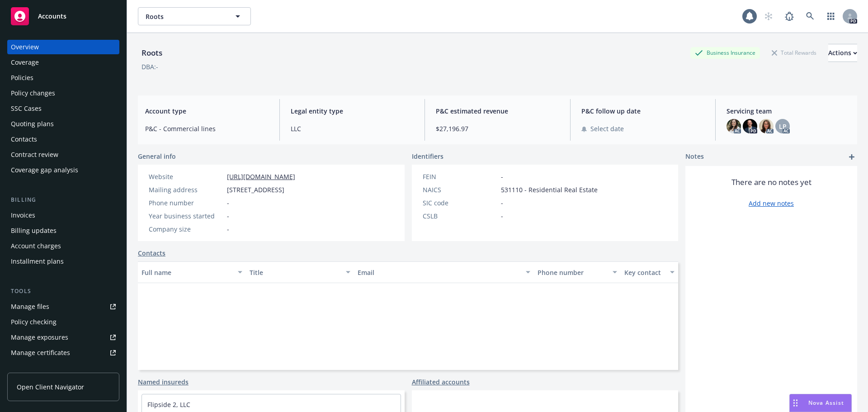 Image resolution: width=868 pixels, height=412 pixels. I want to click on a: Switch app, so click(831, 17).